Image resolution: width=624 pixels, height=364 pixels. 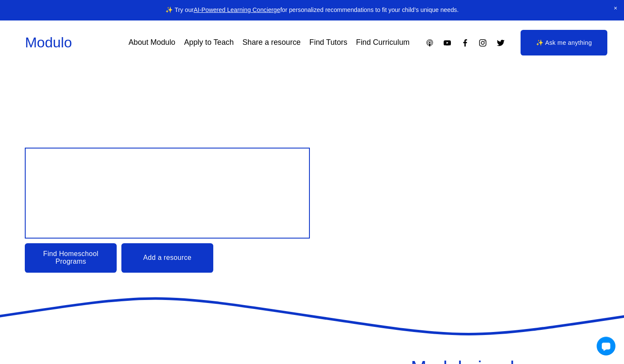 I want to click on a: Twitter, so click(x=500, y=43).